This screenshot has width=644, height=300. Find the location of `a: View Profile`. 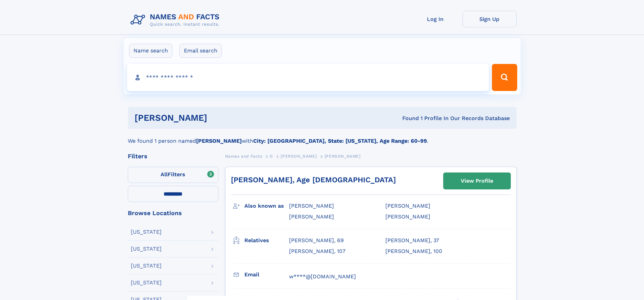

a: View Profile is located at coordinates (477, 181).